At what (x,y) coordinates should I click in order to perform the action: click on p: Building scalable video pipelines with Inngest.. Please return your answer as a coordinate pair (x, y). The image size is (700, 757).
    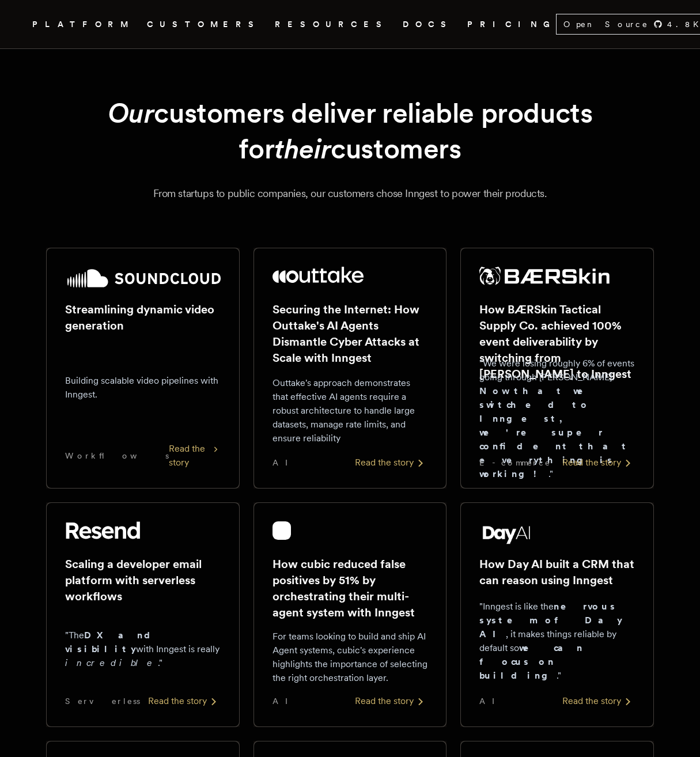
    Looking at the image, I should click on (143, 388).